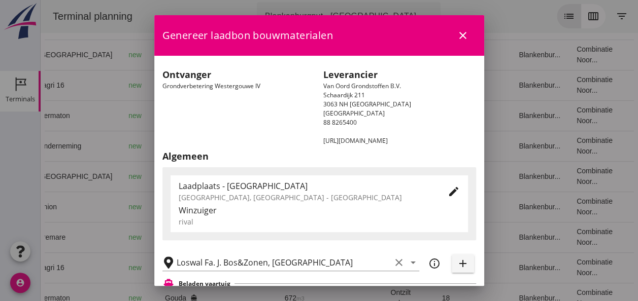  Describe the element at coordinates (399, 263) in the screenshot. I see `i: clear` at that location.